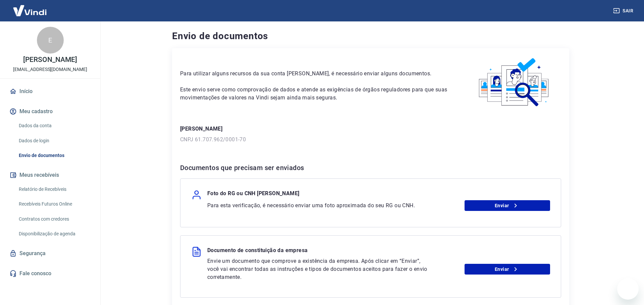 Image resolution: width=644 pixels, height=305 pixels. Describe the element at coordinates (50, 40) in the screenshot. I see `div: E` at that location.